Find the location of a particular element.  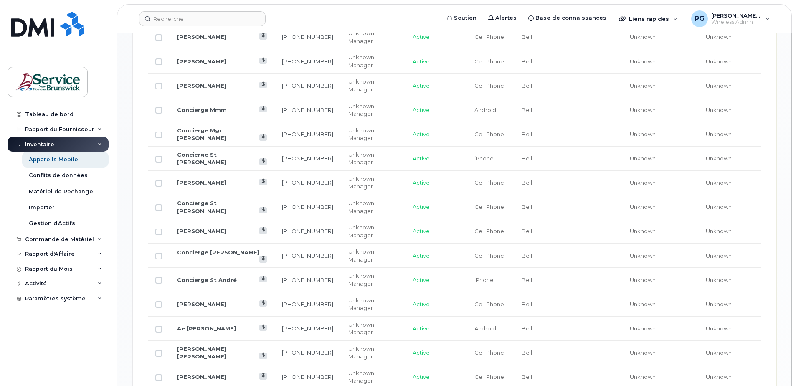

span: Base de connaissances is located at coordinates (571, 18).